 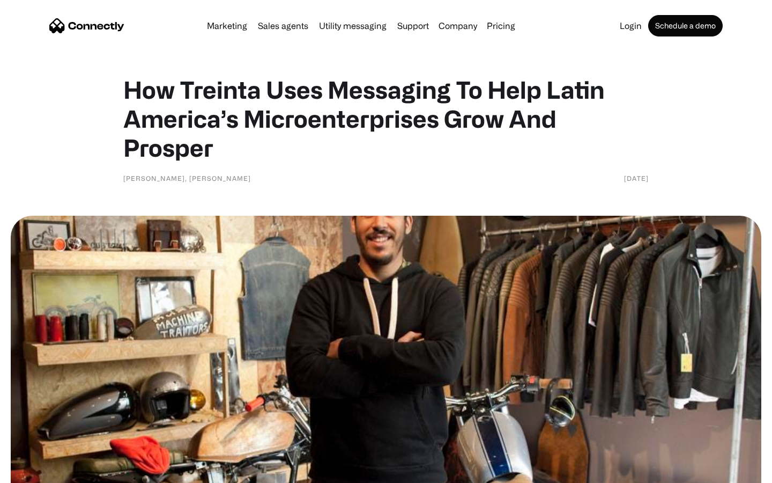 I want to click on h1: How Treinta Uses Messaging To Help Latin America’s Microenterprises Grow And Prosper, so click(x=386, y=118).